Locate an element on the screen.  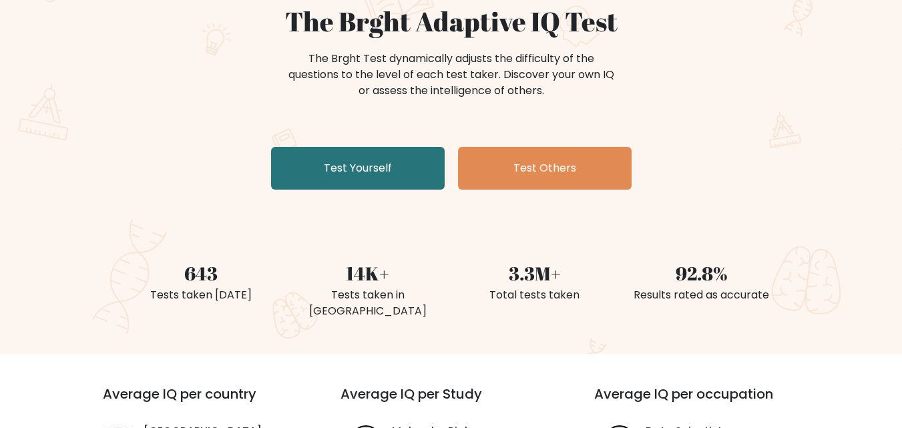
div: Total tests taken is located at coordinates (535, 295).